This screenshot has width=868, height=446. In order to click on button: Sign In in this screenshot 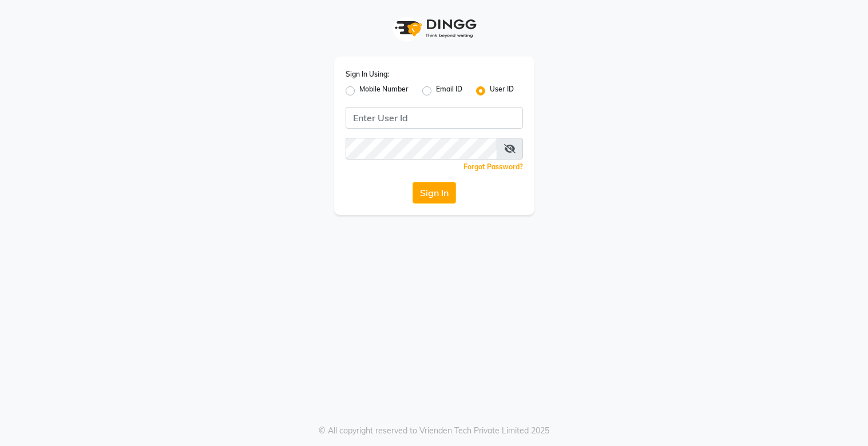, I will do `click(434, 193)`.